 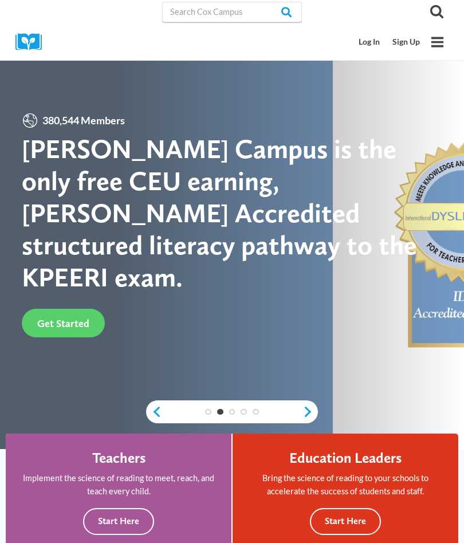 What do you see at coordinates (232, 12) in the screenshot?
I see `input: Search Cox Campus` at bounding box center [232, 12].